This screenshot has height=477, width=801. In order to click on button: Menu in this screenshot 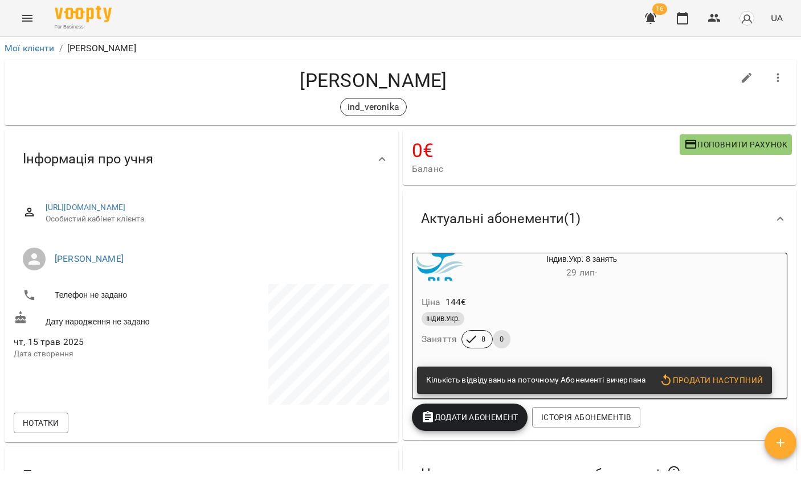, I will do `click(27, 18)`.